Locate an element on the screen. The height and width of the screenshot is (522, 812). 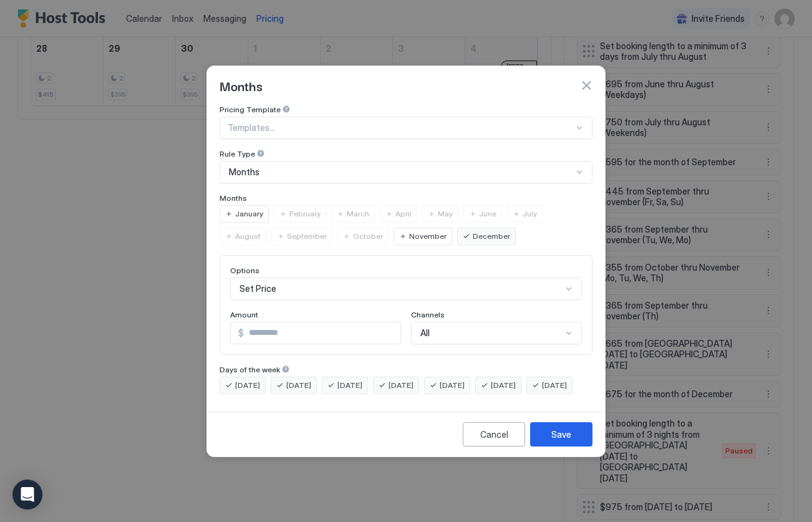
input: Input Field is located at coordinates (322, 333).